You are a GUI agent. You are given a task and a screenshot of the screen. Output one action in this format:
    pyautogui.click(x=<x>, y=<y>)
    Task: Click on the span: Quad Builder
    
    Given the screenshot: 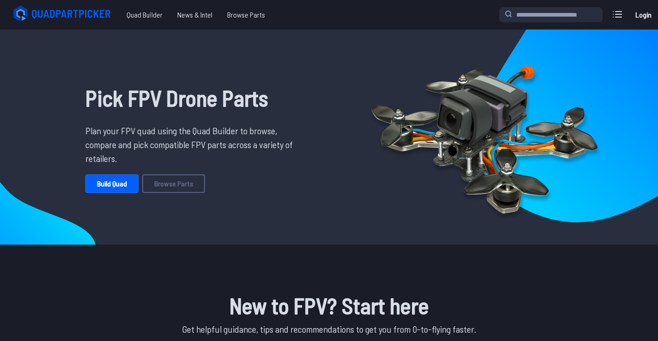 What is the action you would take?
    pyautogui.click(x=145, y=15)
    